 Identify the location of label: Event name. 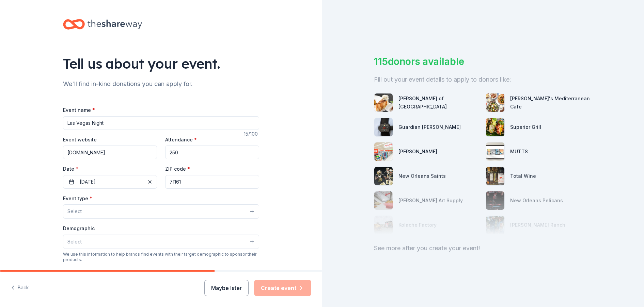
(79, 110).